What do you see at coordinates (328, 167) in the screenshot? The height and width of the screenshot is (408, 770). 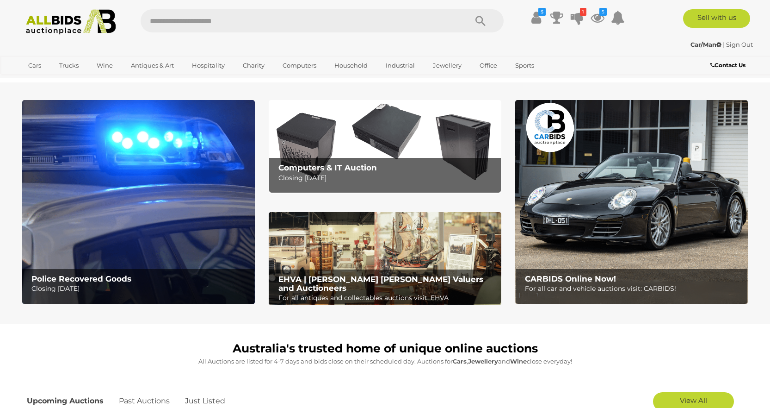 I see `b: Computers & IT Auction` at bounding box center [328, 167].